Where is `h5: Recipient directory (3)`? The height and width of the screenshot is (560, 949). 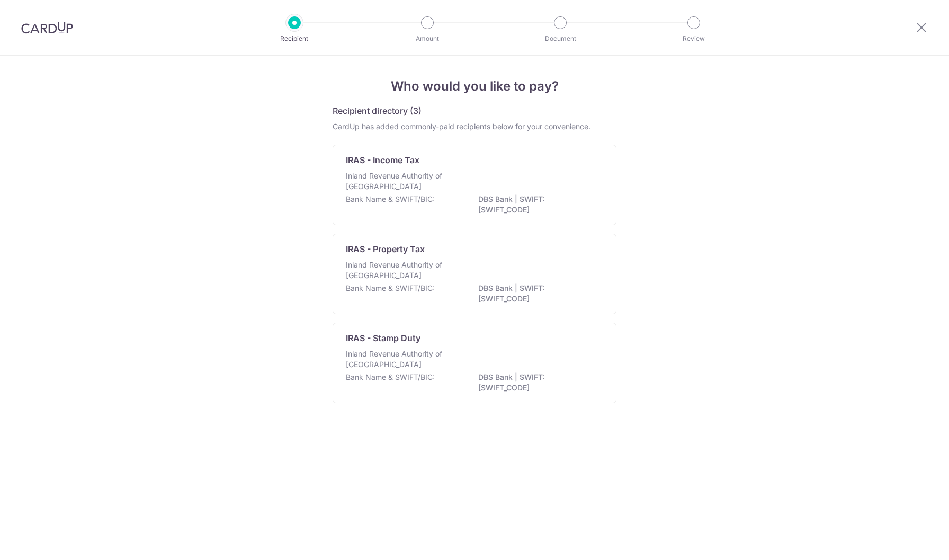
h5: Recipient directory (3) is located at coordinates (377, 111).